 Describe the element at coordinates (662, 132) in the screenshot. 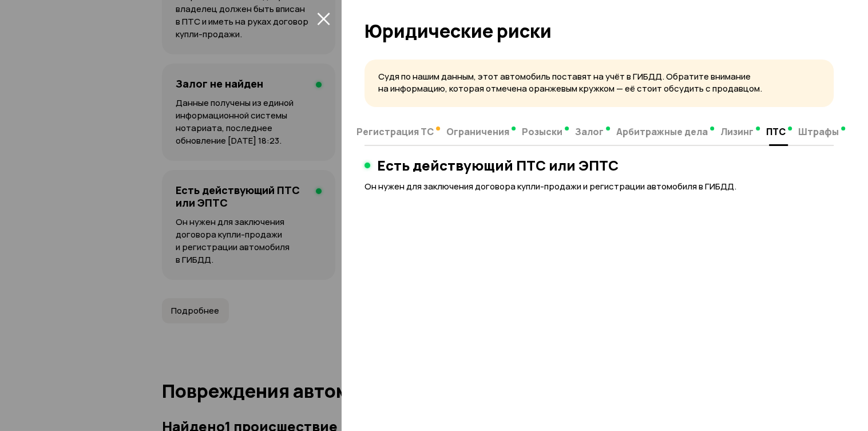

I see `span: Арбитражные дела` at that location.